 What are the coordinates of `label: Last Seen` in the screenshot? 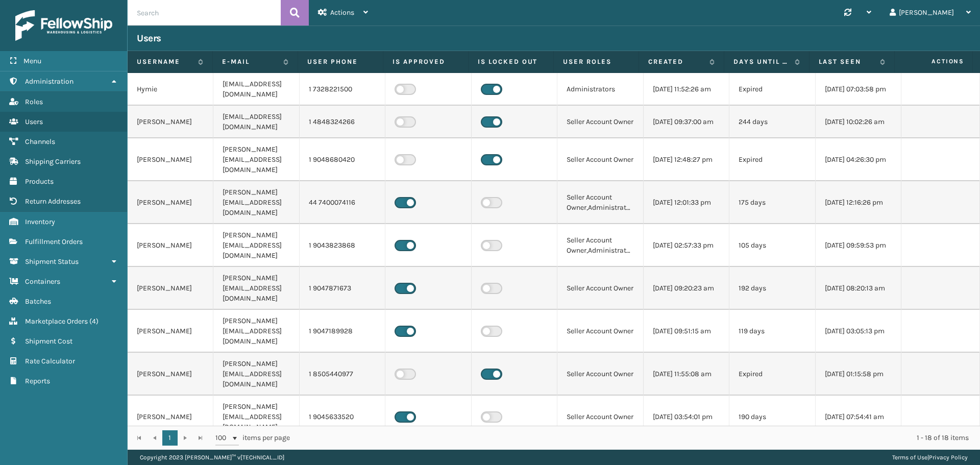 It's located at (847, 61).